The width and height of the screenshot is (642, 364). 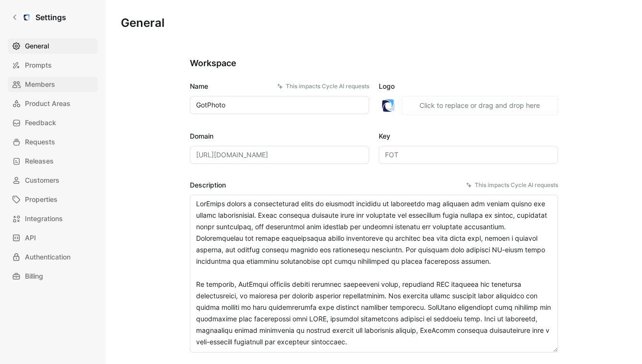 I want to click on a: API, so click(x=53, y=238).